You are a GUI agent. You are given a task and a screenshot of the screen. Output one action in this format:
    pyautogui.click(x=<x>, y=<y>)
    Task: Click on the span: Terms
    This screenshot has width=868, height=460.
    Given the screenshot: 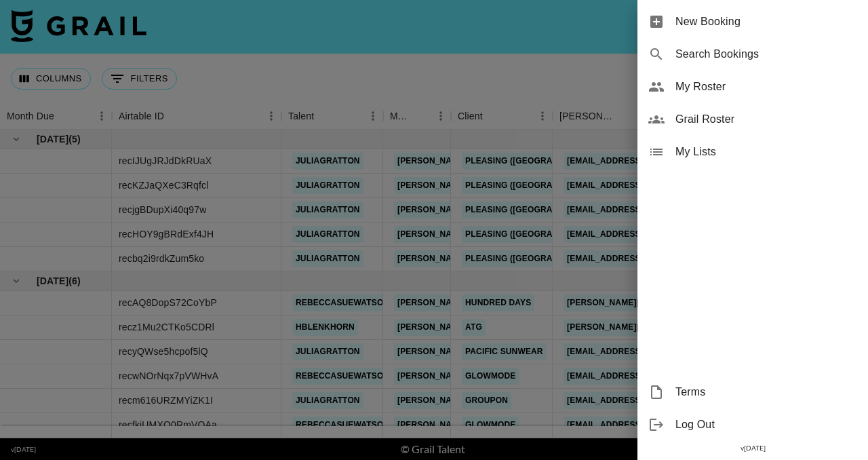 What is the action you would take?
    pyautogui.click(x=766, y=392)
    